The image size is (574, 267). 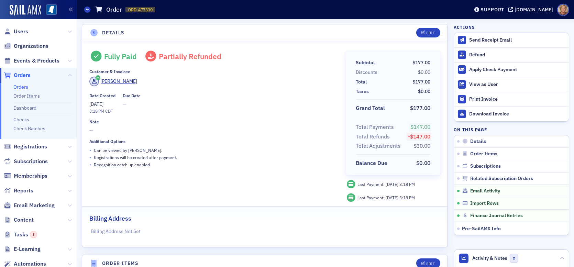 I want to click on div: Download Invoice, so click(x=517, y=114).